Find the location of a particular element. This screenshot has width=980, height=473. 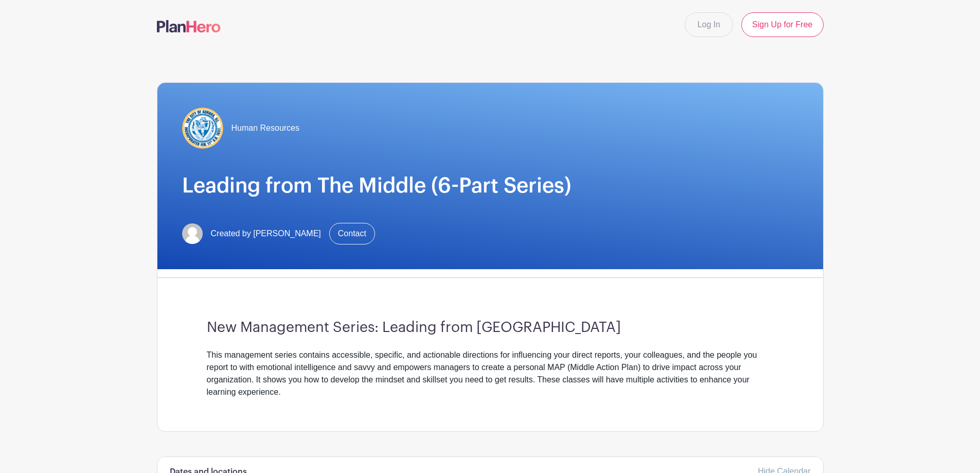

h1: Leading from The Middle (6-Part Series) is located at coordinates (490, 186).